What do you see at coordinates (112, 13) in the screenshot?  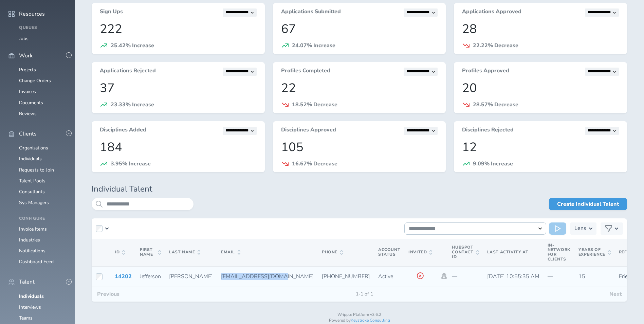 I see `h3: Sign Ups` at bounding box center [112, 13].